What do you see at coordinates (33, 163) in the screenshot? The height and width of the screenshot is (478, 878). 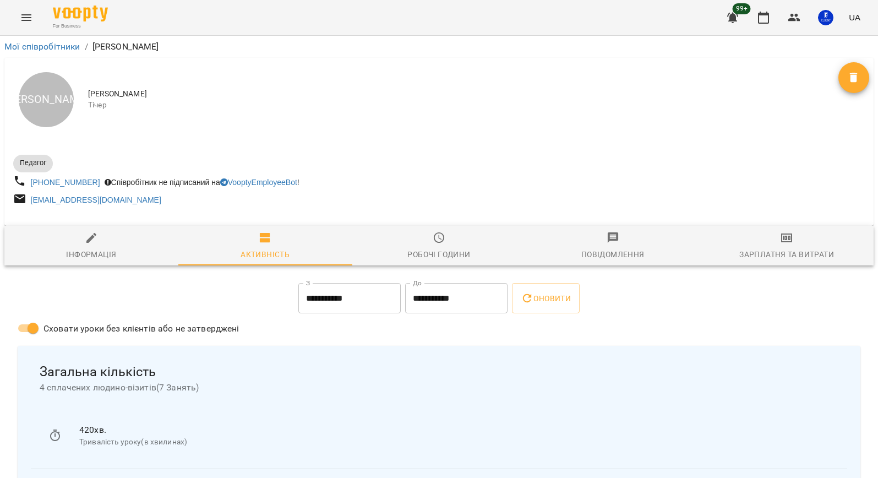 I see `span: Педагог` at bounding box center [33, 163].